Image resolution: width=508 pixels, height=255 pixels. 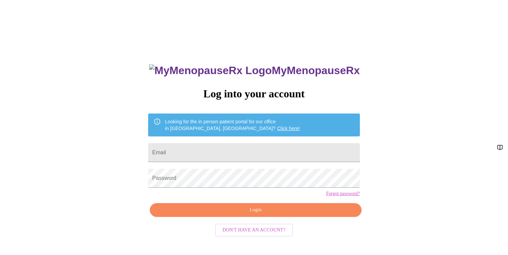 What do you see at coordinates (255, 210) in the screenshot?
I see `span: Login` at bounding box center [255, 210].